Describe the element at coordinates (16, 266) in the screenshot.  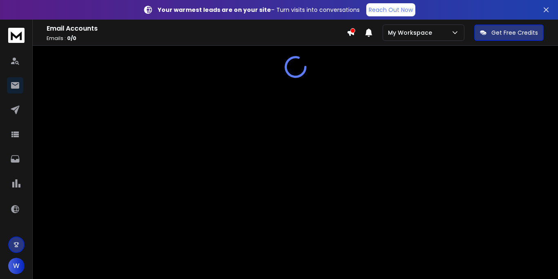
I see `button: W` at that location.